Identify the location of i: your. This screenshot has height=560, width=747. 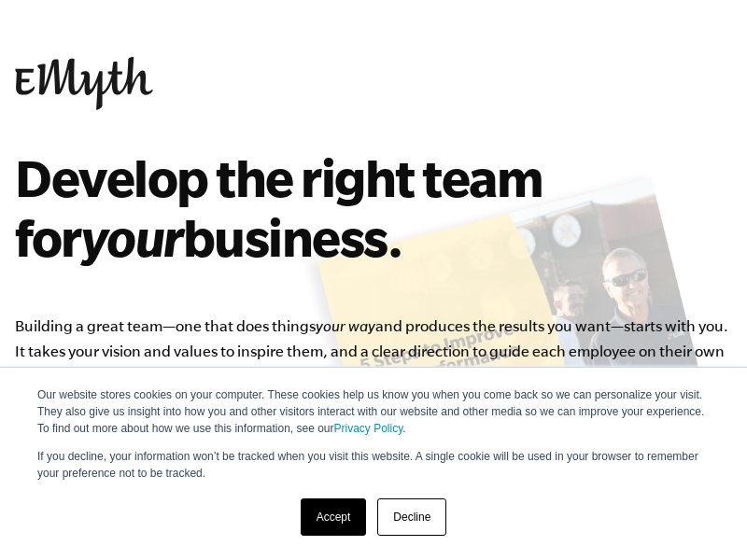
(132, 237).